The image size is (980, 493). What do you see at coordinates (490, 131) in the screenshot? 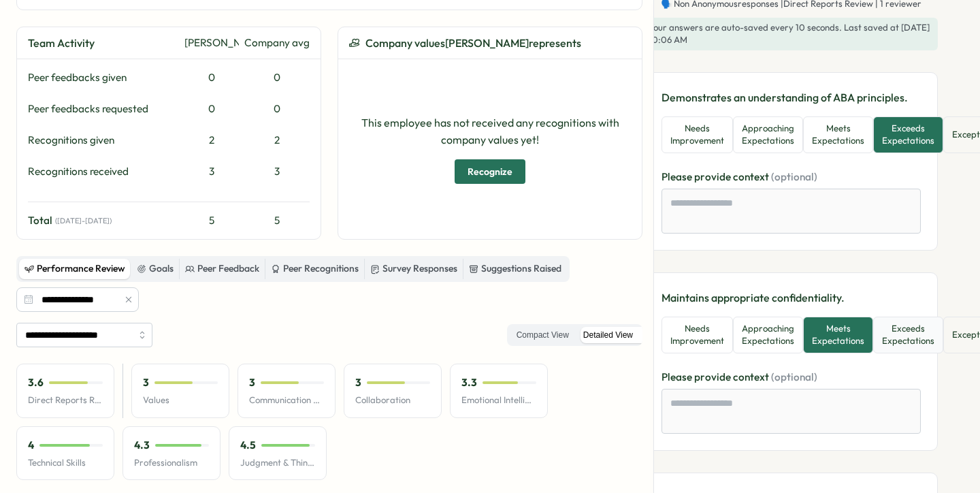
I see `p: This employee has not received any recognitions with company values yet!` at bounding box center [490, 131].